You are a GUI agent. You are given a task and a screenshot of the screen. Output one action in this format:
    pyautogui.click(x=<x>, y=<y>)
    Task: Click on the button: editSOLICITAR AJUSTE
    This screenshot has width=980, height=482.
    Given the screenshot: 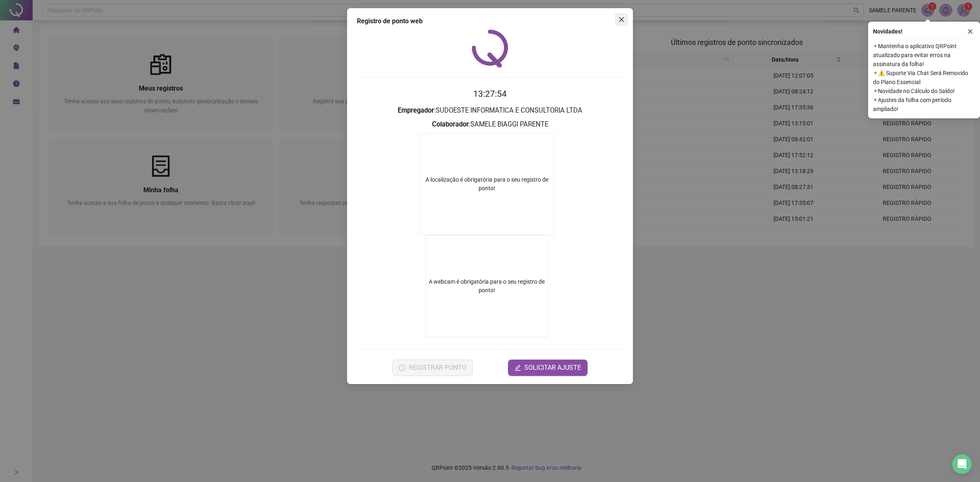 What is the action you would take?
    pyautogui.click(x=548, y=368)
    